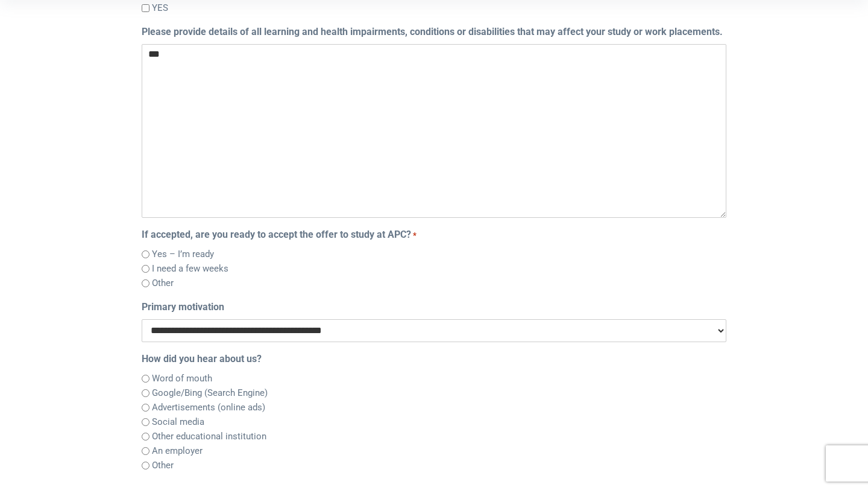 Image resolution: width=868 pixels, height=490 pixels. Describe the element at coordinates (160, 8) in the screenshot. I see `label: YES` at that location.